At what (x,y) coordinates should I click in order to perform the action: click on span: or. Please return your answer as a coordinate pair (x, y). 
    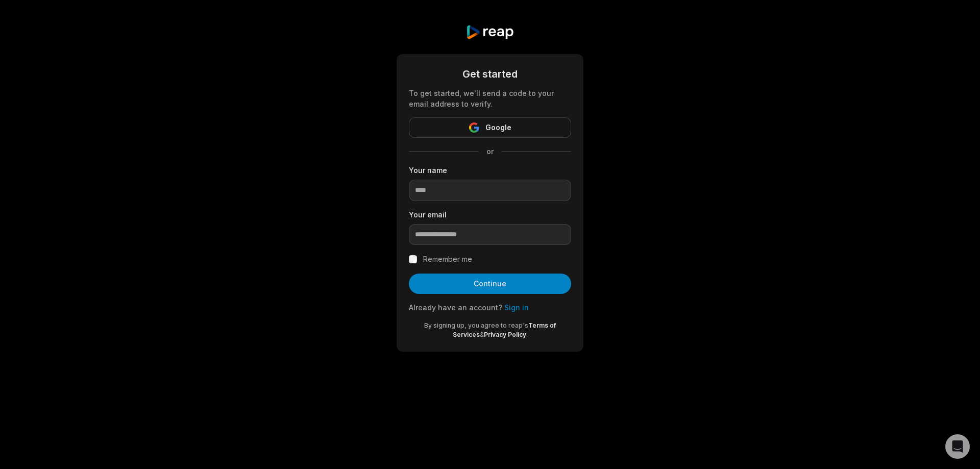
    Looking at the image, I should click on (490, 151).